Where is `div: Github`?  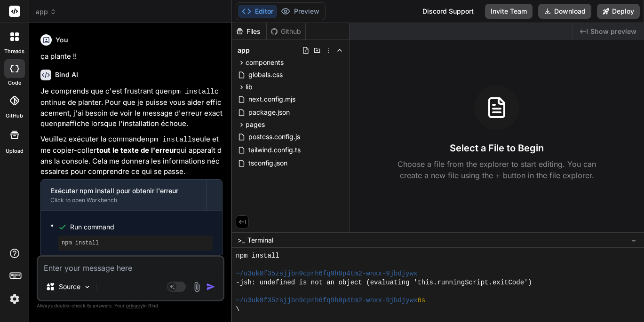
div: Github is located at coordinates (286, 32).